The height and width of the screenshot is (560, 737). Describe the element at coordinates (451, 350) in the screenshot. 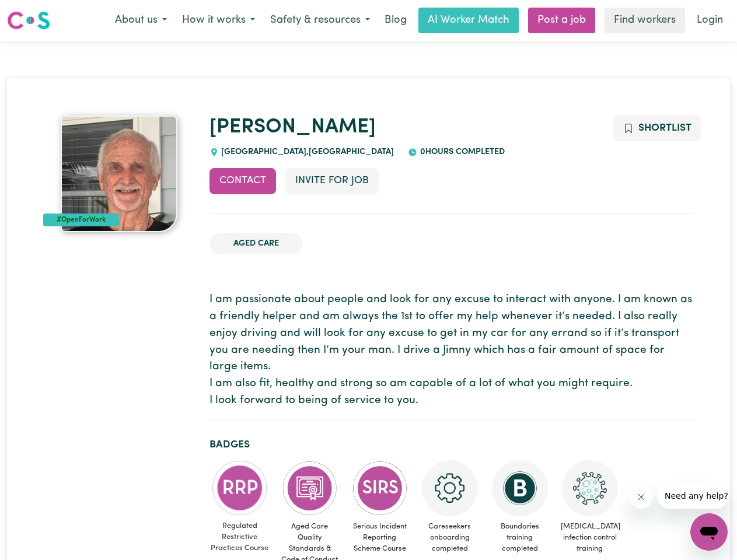

I see `p: I am passionate about people and look for any excuse to interact with anyone. I am known as a fri...` at that location.